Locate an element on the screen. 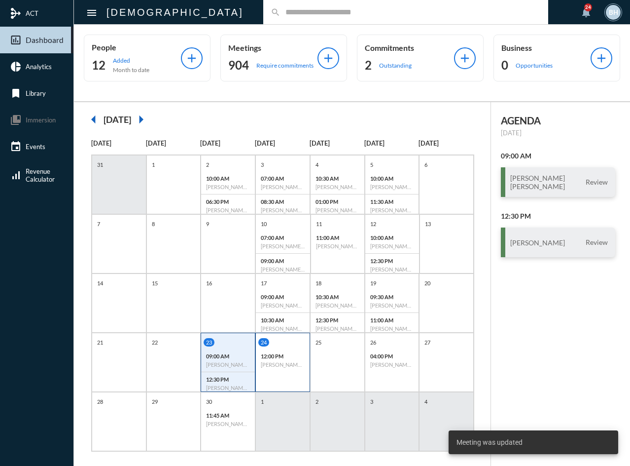 The width and height of the screenshot is (630, 466). span: ACT is located at coordinates (32, 13).